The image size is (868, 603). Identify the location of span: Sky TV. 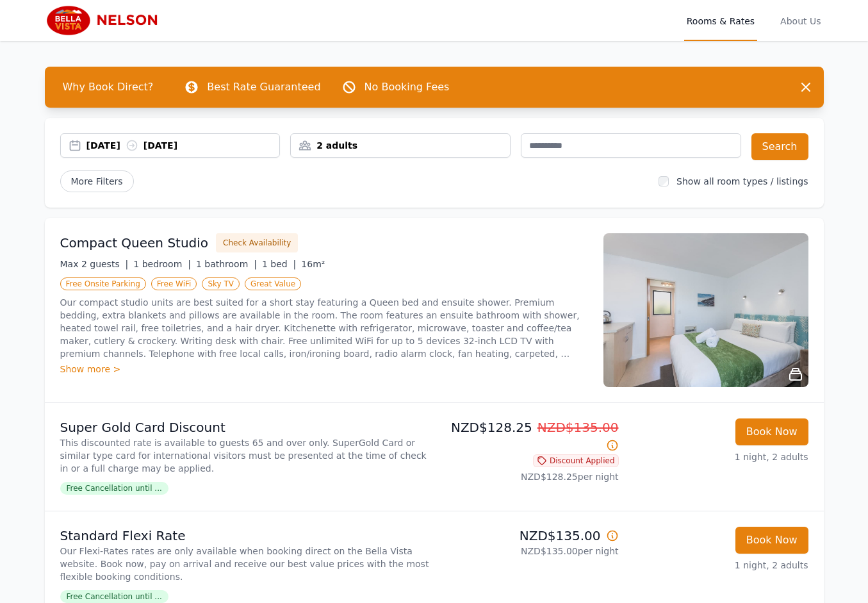
(221, 284).